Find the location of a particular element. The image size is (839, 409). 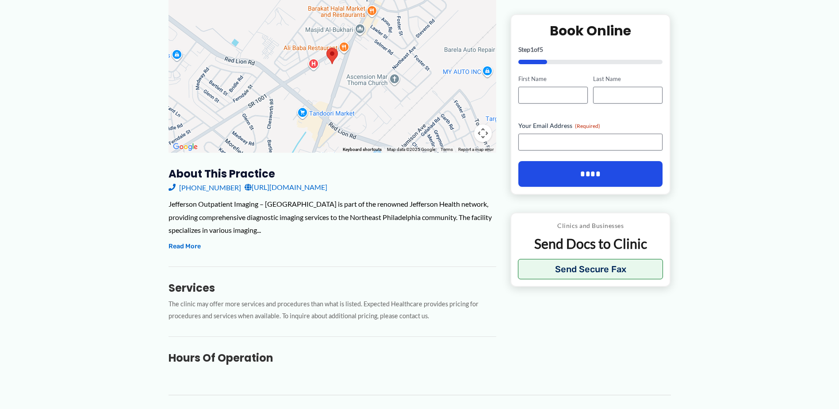

span: 5 is located at coordinates (541, 49).